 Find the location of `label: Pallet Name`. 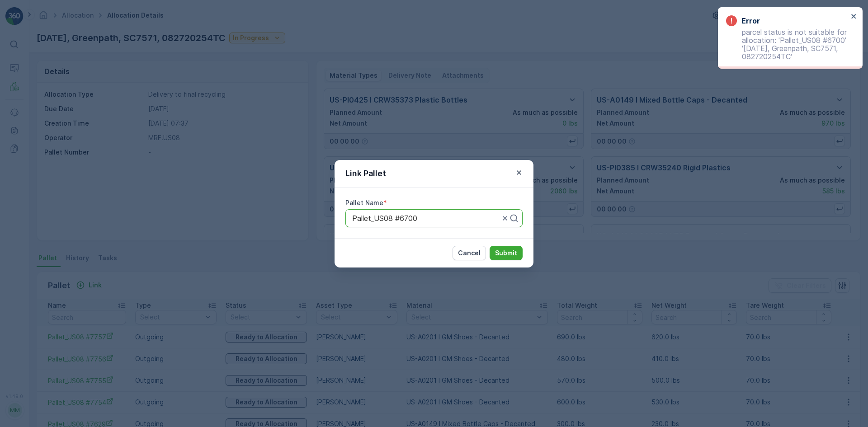

label: Pallet Name is located at coordinates (364, 202).